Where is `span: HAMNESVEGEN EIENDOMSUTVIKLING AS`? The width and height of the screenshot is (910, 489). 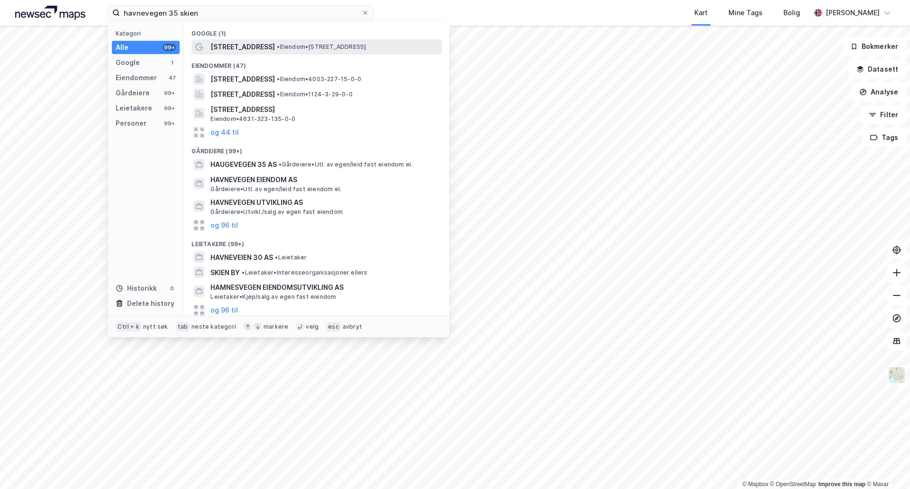
span: HAMNESVEGEN EIENDOMSUTVIKLING AS is located at coordinates (324, 287).